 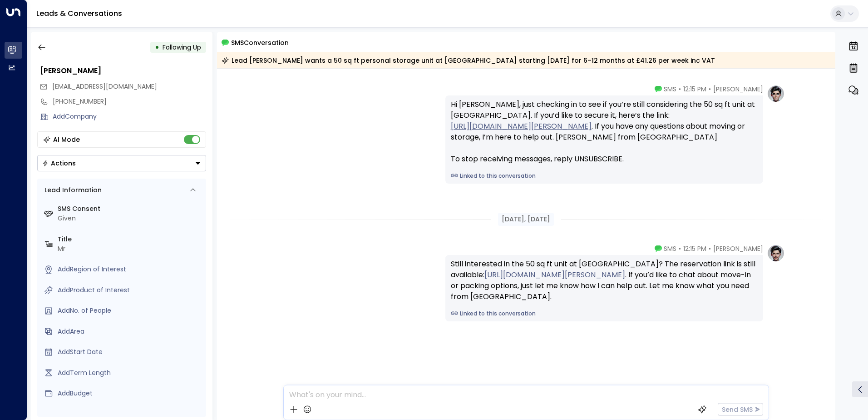 What do you see at coordinates (130, 290) in the screenshot?
I see `div: AddProduct of Interest` at bounding box center [130, 290].